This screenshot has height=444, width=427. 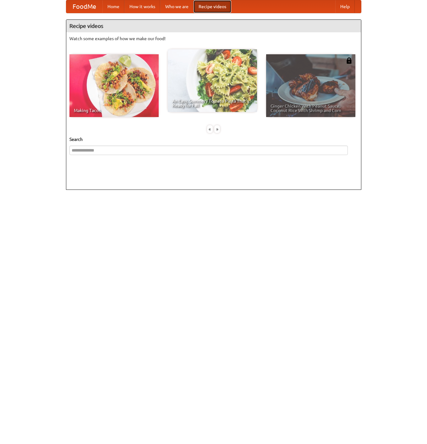 I want to click on a: Making Tacos, so click(x=114, y=86).